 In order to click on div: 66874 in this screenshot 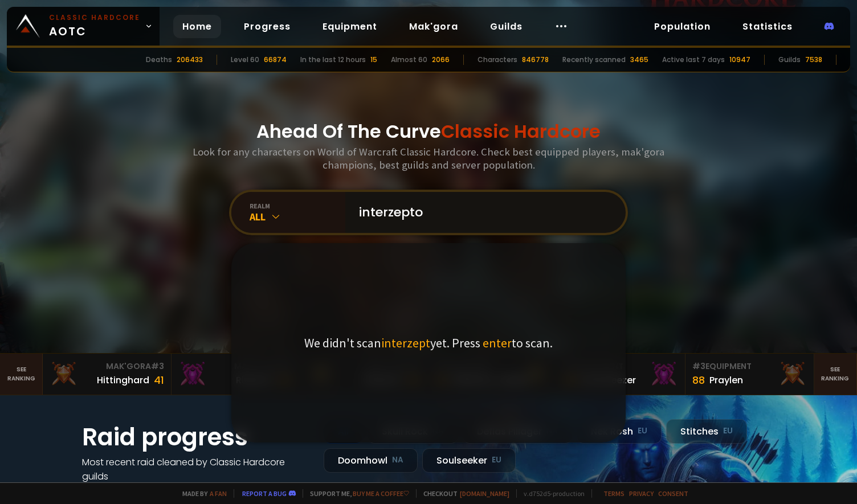, I will do `click(275, 60)`.